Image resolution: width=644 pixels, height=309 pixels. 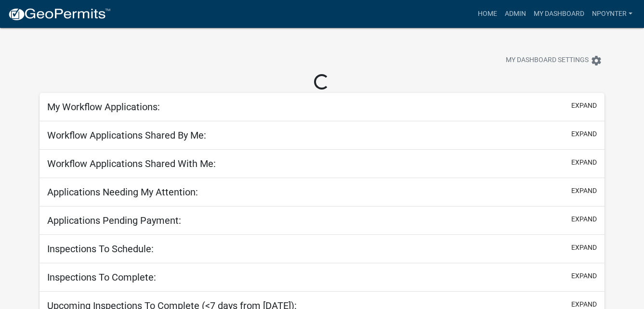 I want to click on span: My Dashboard Settings, so click(x=548, y=61).